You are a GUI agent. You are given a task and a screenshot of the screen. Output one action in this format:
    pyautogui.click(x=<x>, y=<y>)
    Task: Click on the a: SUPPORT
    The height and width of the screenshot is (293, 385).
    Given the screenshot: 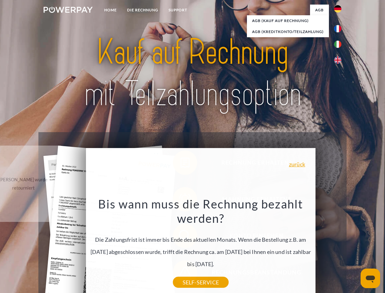 What is the action you would take?
    pyautogui.click(x=178, y=10)
    